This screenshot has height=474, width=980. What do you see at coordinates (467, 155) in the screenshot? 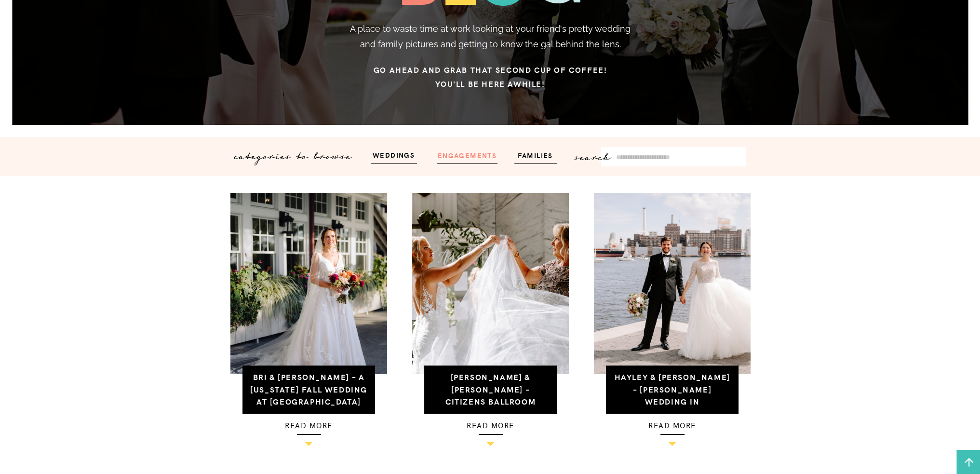
I see `h3: engagements` at bounding box center [467, 155].